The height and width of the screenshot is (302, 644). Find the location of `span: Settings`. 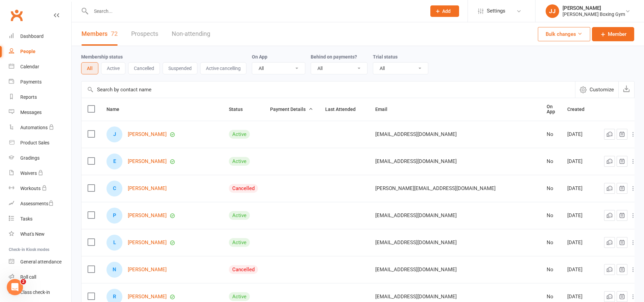

span: Settings is located at coordinates (496, 11).